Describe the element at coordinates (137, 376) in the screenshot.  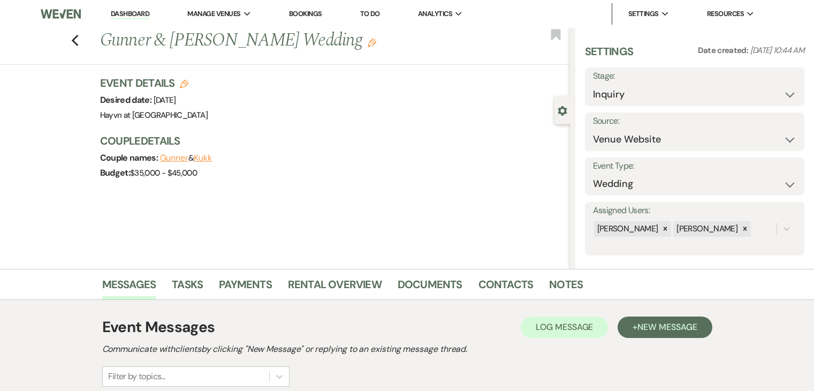
I see `div: Filter by topics...` at that location.